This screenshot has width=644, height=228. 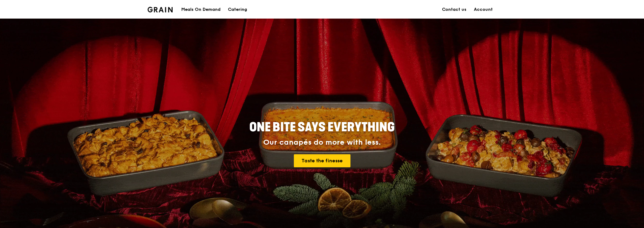 What do you see at coordinates (322, 161) in the screenshot?
I see `a: Taste the finesse` at bounding box center [322, 161].